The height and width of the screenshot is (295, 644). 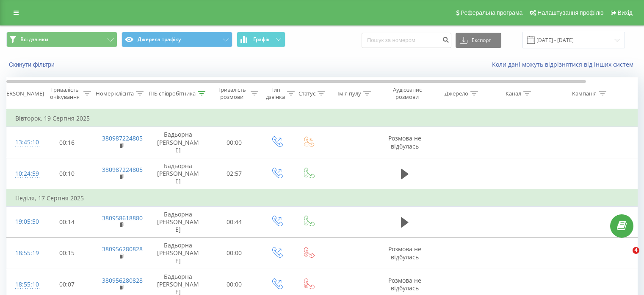 What do you see at coordinates (275, 93) in the screenshot?
I see `div: Тип дзвінка` at bounding box center [275, 93].